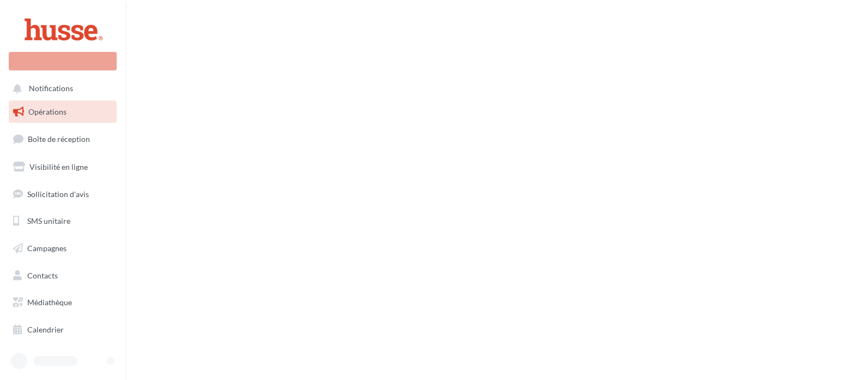  I want to click on a: Campagnes, so click(62, 249).